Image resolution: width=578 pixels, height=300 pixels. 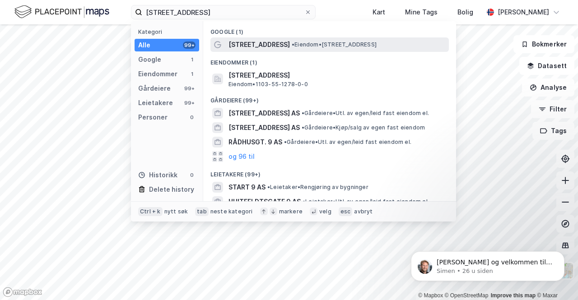 I want to click on div: Kategori, so click(x=168, y=32).